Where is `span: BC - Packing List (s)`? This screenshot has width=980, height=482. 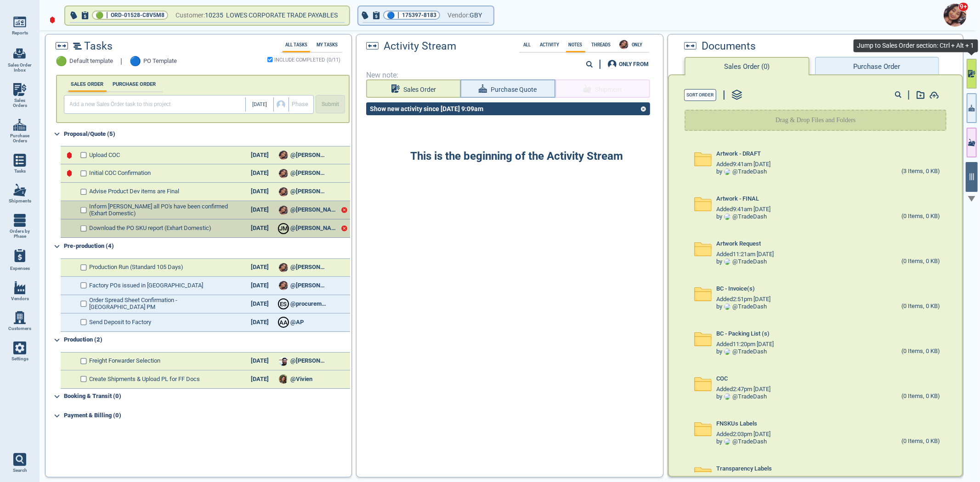 span: BC - Packing List (s) is located at coordinates (743, 334).